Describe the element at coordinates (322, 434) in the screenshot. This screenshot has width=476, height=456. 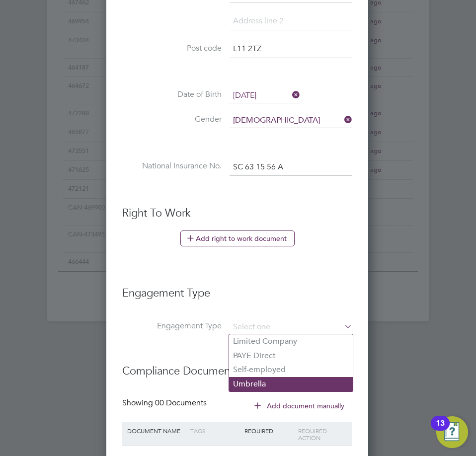
I see `div: Required Action` at that location.